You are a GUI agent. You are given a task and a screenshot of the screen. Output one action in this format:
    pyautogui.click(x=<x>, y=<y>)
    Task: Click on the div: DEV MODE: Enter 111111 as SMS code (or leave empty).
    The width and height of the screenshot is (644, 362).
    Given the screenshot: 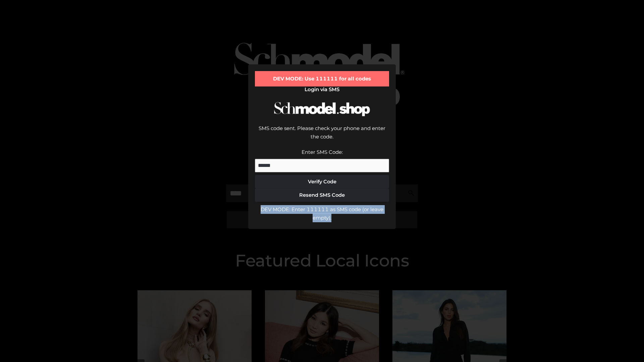 What is the action you would take?
    pyautogui.click(x=322, y=214)
    